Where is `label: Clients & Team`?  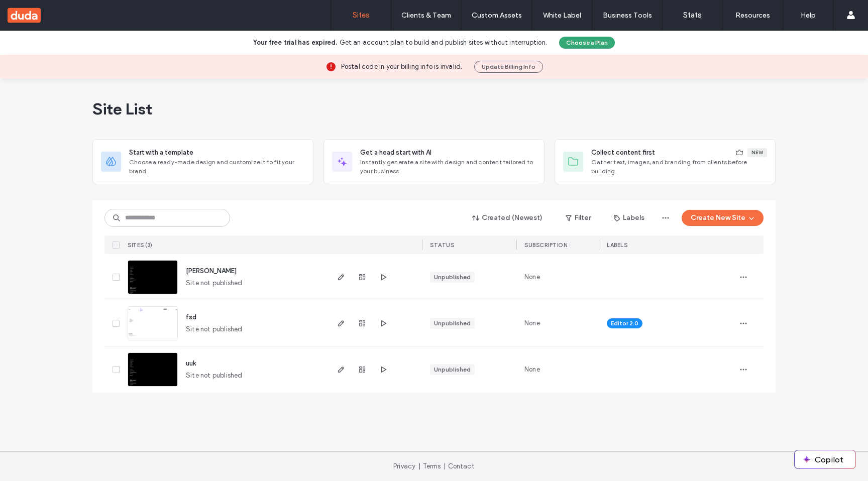
label: Clients & Team is located at coordinates (426, 15).